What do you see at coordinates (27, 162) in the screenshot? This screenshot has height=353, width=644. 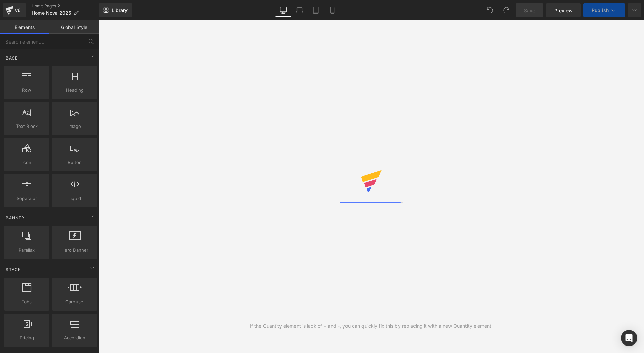 I see `span: Icon` at bounding box center [27, 162].